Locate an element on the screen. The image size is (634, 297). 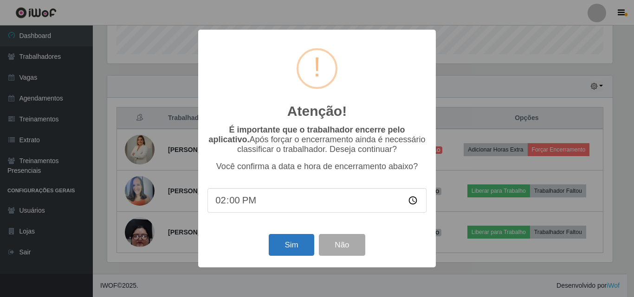
h2: Atenção! is located at coordinates (317, 111).